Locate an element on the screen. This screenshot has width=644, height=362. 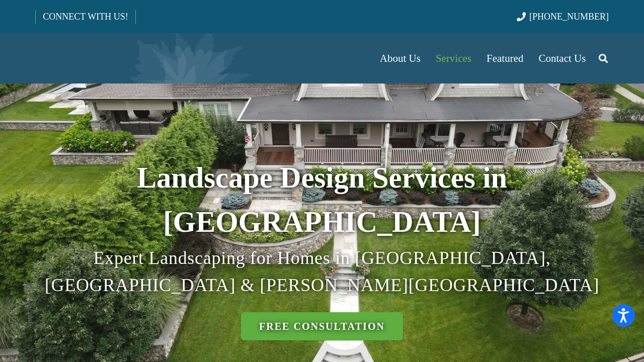
a: Free Consultation is located at coordinates (322, 326).